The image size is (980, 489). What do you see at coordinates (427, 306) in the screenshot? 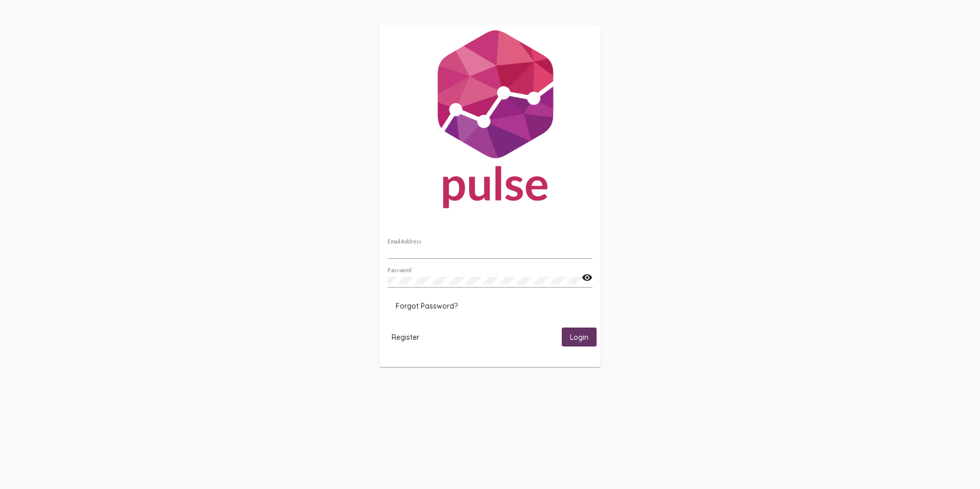
I see `span: Forgot Password?` at bounding box center [427, 306].